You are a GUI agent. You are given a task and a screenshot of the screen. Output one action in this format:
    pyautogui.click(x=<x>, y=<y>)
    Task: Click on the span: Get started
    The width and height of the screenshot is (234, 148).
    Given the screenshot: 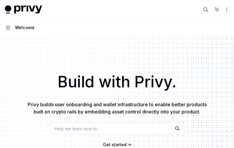 What is the action you would take?
    pyautogui.click(x=115, y=144)
    